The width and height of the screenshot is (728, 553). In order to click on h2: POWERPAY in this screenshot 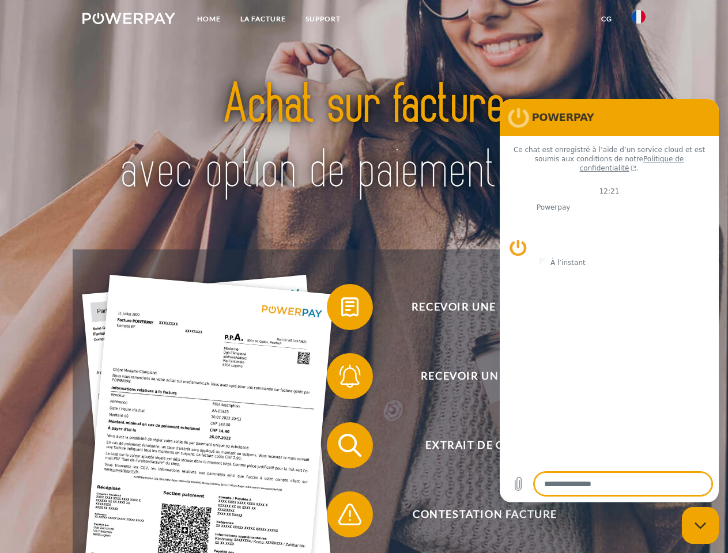, I will do `click(126, 18)`.